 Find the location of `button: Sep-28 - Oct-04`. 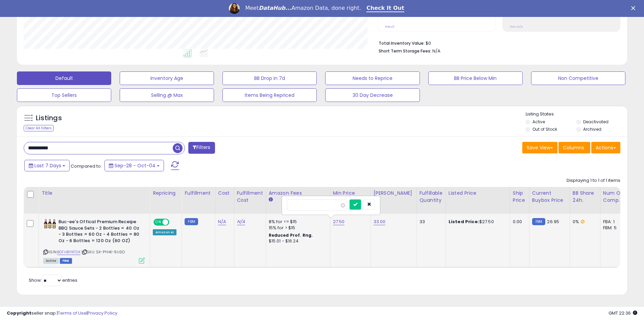

button: Sep-28 - Oct-04 is located at coordinates (134, 166).